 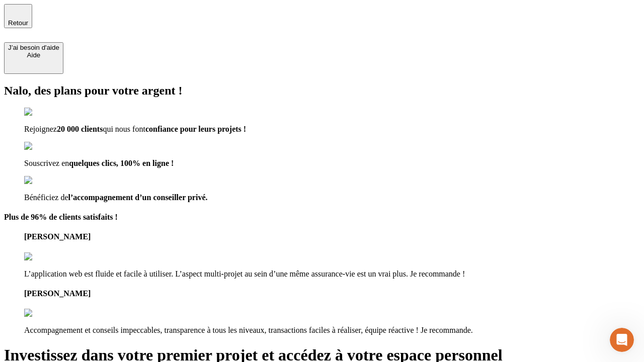 I want to click on button: Retour, so click(x=18, y=16).